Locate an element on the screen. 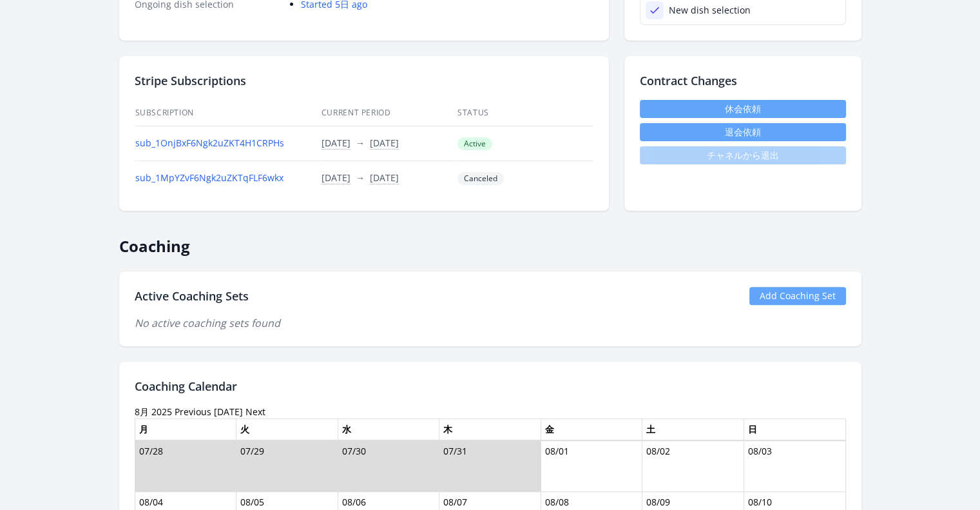 The image size is (980, 510). h2: Active Coaching Sets is located at coordinates (191, 296).